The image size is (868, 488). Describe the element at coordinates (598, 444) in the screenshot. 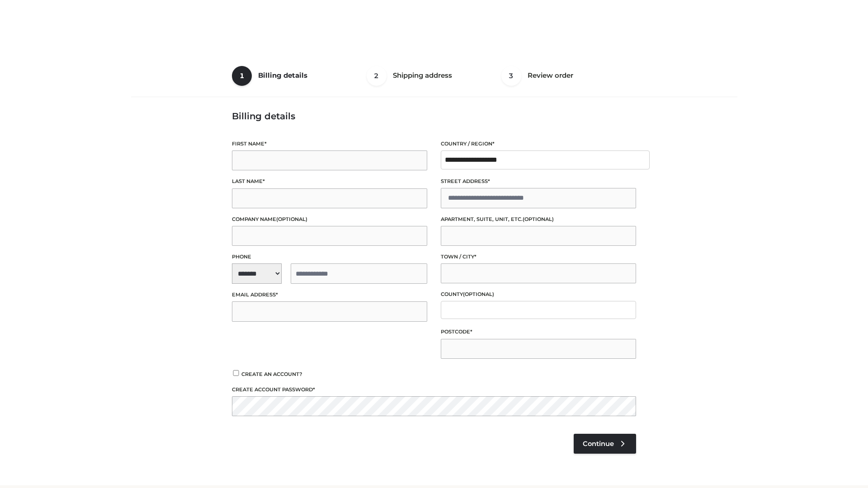

I see `span: Continue` at that location.